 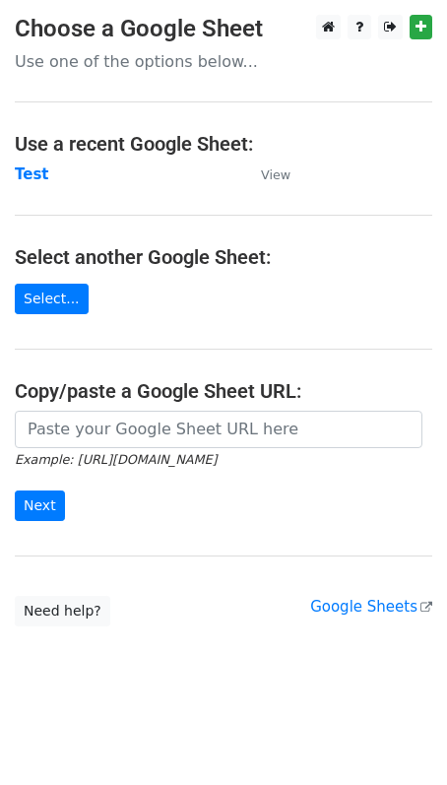 What do you see at coordinates (224, 257) in the screenshot?
I see `h4: Select another Google Sheet:` at bounding box center [224, 257].